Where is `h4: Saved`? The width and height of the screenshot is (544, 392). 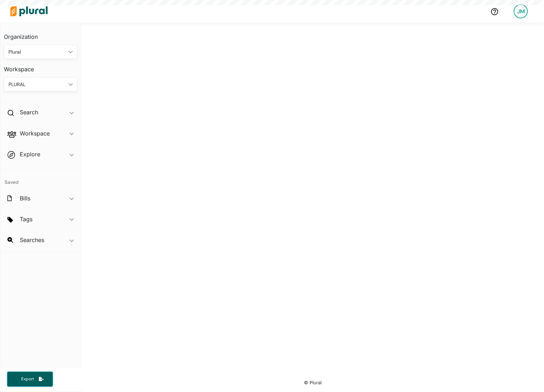
h4: Saved is located at coordinates (40, 178).